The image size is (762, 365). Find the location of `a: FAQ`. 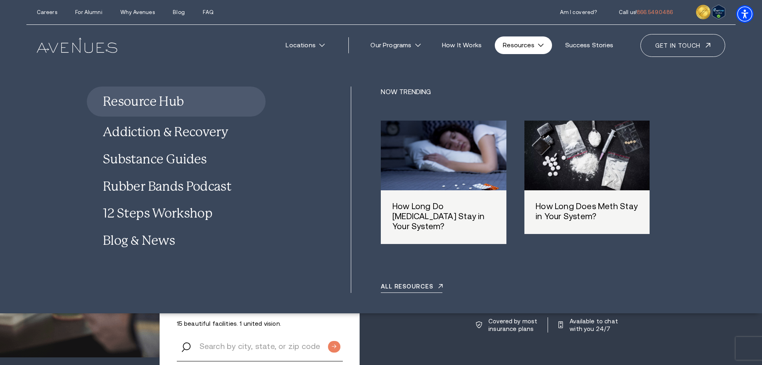

a: FAQ is located at coordinates (208, 12).